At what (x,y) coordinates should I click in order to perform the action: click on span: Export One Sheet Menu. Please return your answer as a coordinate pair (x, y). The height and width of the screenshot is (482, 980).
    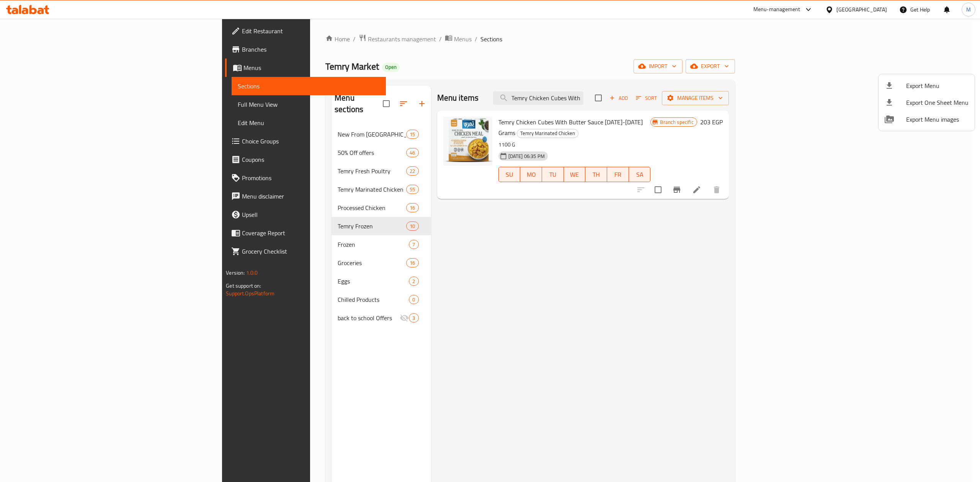
    Looking at the image, I should click on (937, 102).